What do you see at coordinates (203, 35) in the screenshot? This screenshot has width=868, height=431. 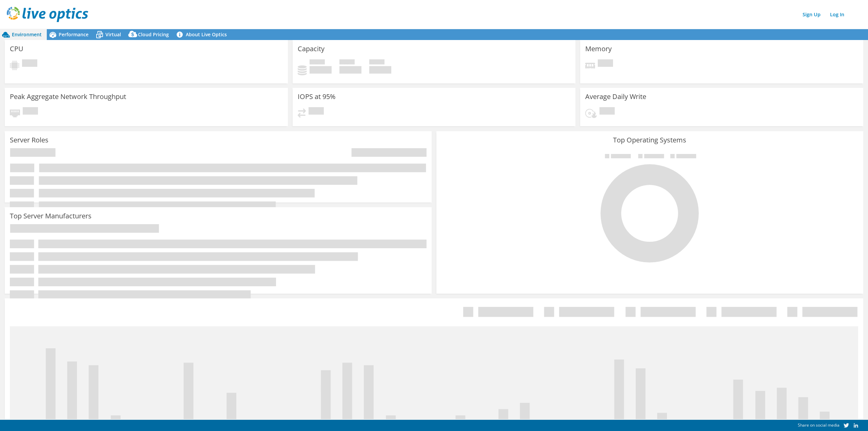 I see `a: About Live Optics` at bounding box center [203, 35].